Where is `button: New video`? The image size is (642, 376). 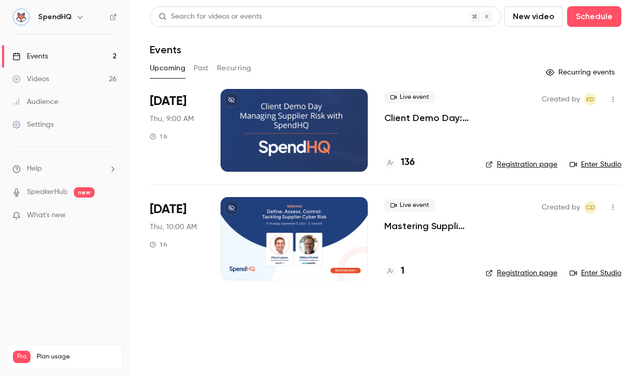 button: New video is located at coordinates (534, 17).